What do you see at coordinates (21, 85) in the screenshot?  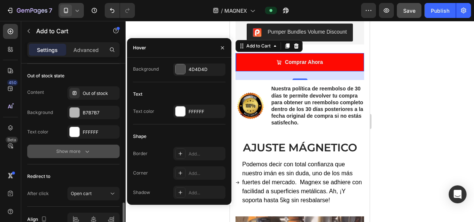 I see `img: gempages_578277366954983952-a3129628-d0f1-492c-b241-0e4be09accd7.png` at bounding box center [21, 85].